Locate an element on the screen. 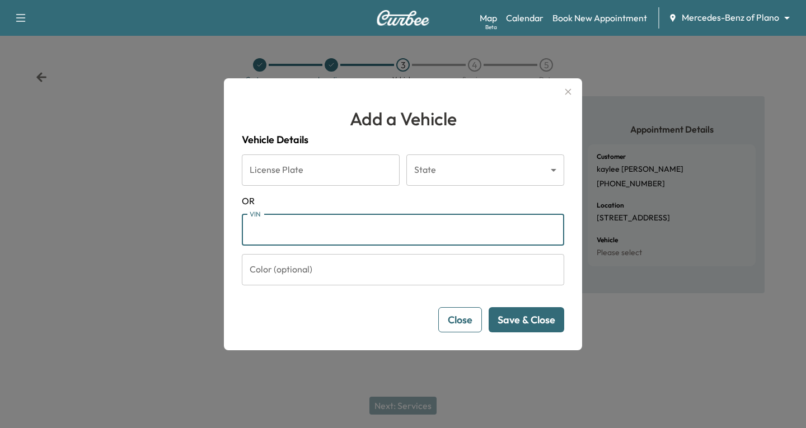 This screenshot has width=806, height=428. img: Curbee Logo is located at coordinates (403, 18).